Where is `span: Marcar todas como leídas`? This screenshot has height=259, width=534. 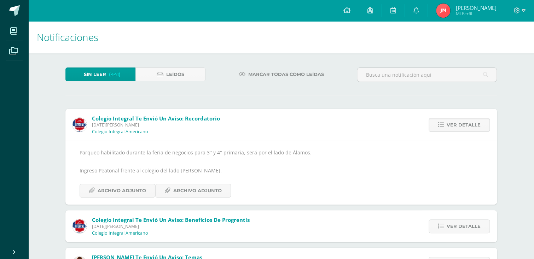
span: Marcar todas como leídas is located at coordinates (286, 74).